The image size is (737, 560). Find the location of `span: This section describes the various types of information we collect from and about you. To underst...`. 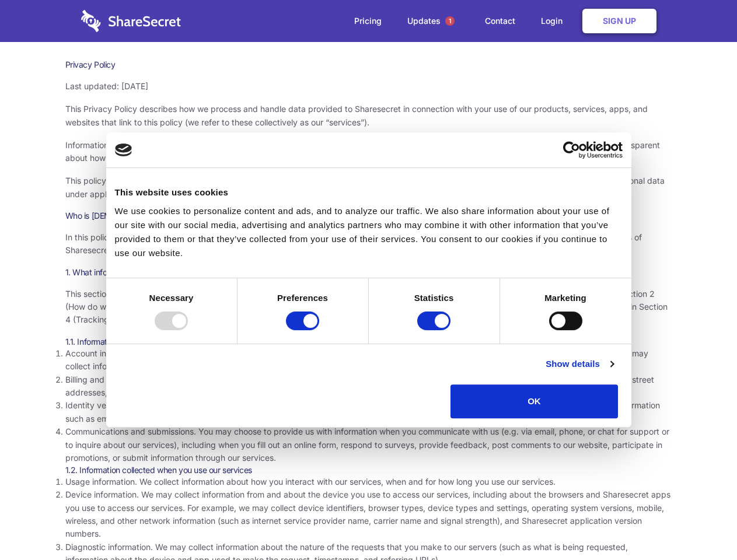

span: This section describes the various types of information we collect from and about you. To underst... is located at coordinates (366, 307).